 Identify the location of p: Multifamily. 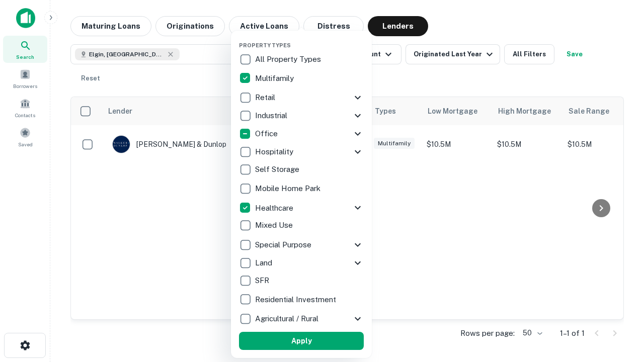
(275, 78).